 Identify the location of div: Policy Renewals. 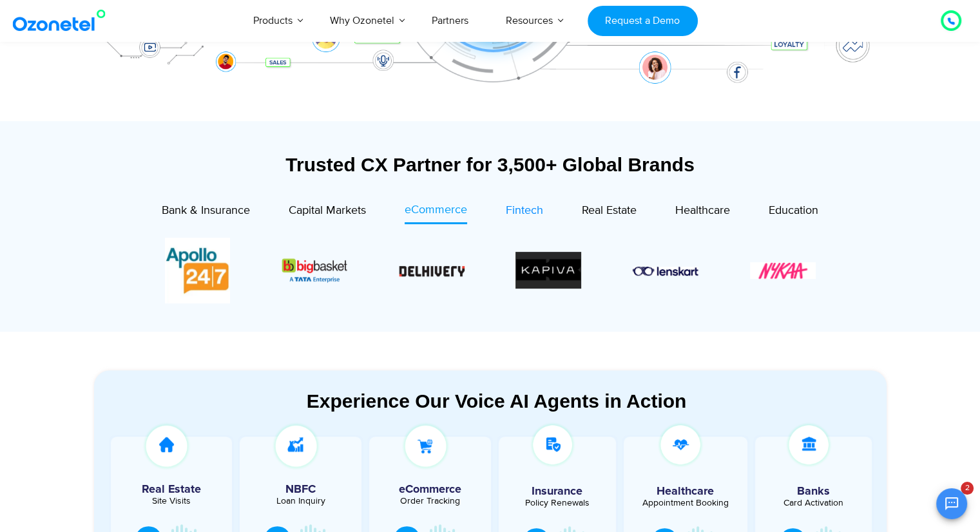
(557, 503).